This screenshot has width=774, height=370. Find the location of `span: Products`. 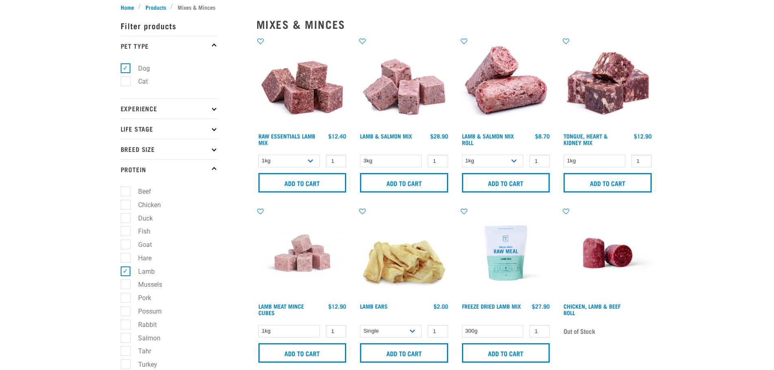

span: Products is located at coordinates (156, 7).